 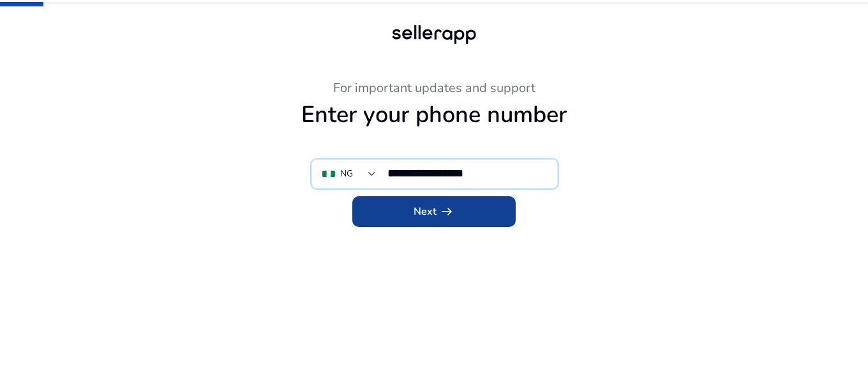 I want to click on h1: Enter your phone number, so click(x=434, y=114).